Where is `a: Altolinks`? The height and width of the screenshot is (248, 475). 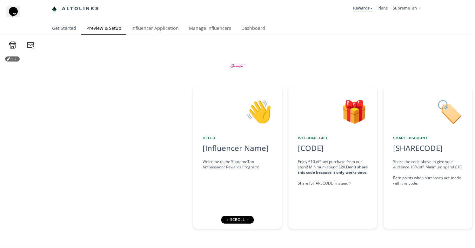
a: Altolinks is located at coordinates (76, 9).